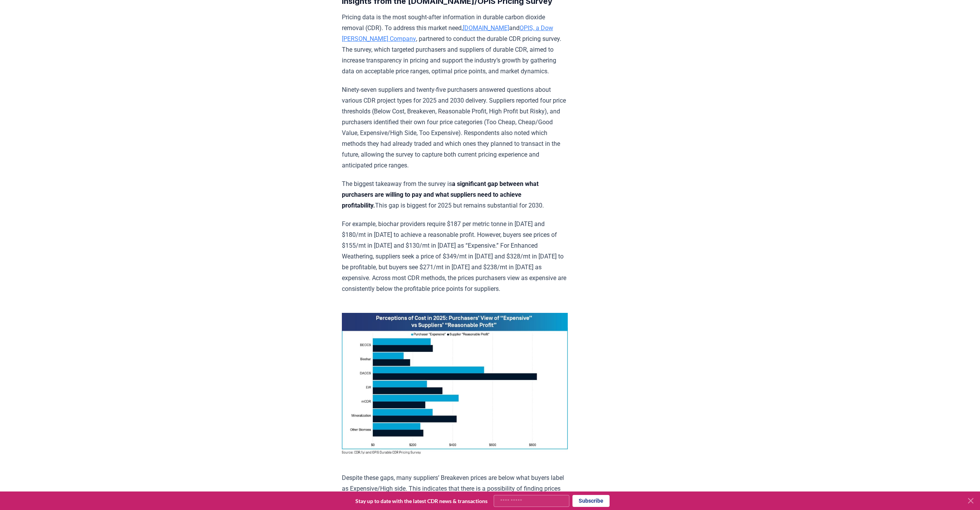  I want to click on img: blog post image, so click(455, 384).